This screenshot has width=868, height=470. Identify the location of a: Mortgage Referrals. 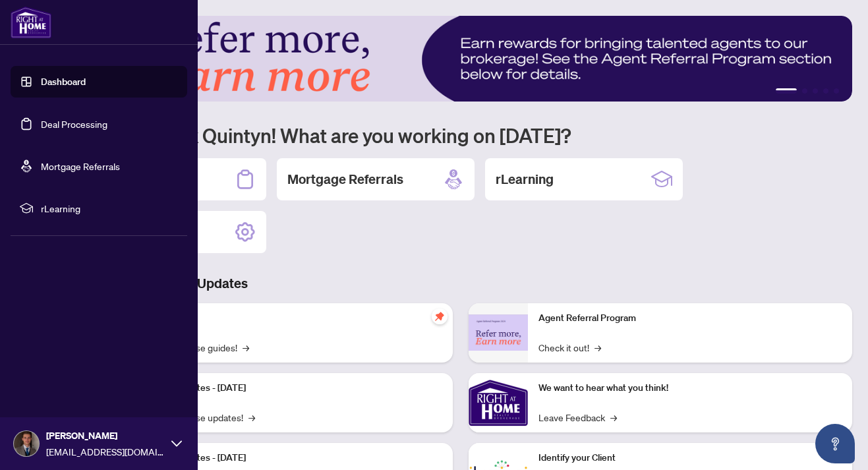
(80, 167).